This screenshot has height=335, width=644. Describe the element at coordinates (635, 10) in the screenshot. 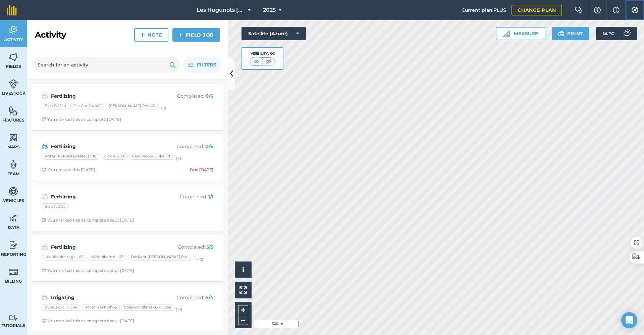

I see `img: A cog icon` at that location.